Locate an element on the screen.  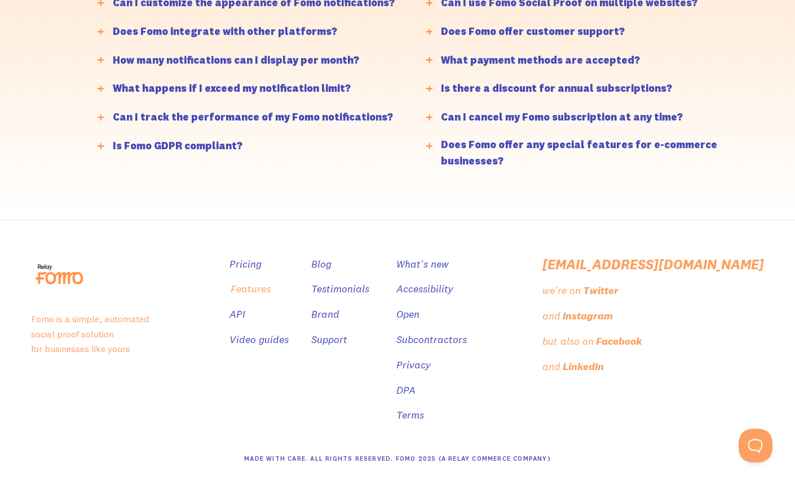
a: API is located at coordinates (237, 315).